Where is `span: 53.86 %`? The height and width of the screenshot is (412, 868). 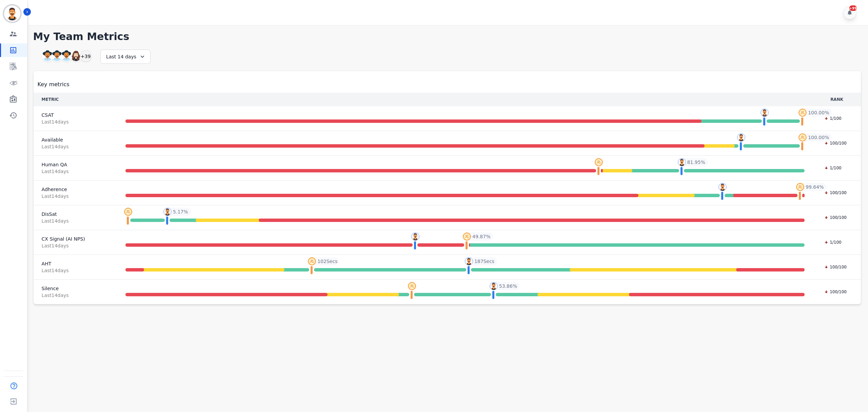 span: 53.86 % is located at coordinates (508, 286).